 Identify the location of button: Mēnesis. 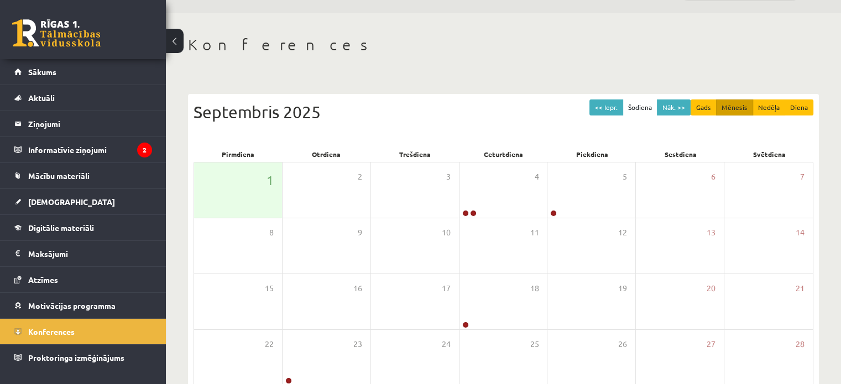
(735, 107).